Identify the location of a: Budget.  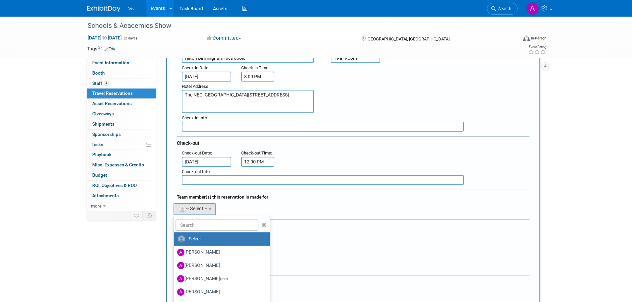
(121, 175).